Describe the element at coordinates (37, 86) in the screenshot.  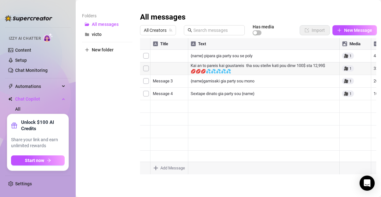
I see `span: Automations` at that location.